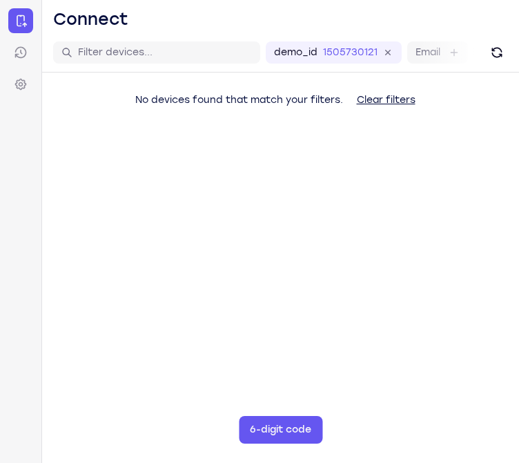  Describe the element at coordinates (295, 52) in the screenshot. I see `label: demo_id` at that location.